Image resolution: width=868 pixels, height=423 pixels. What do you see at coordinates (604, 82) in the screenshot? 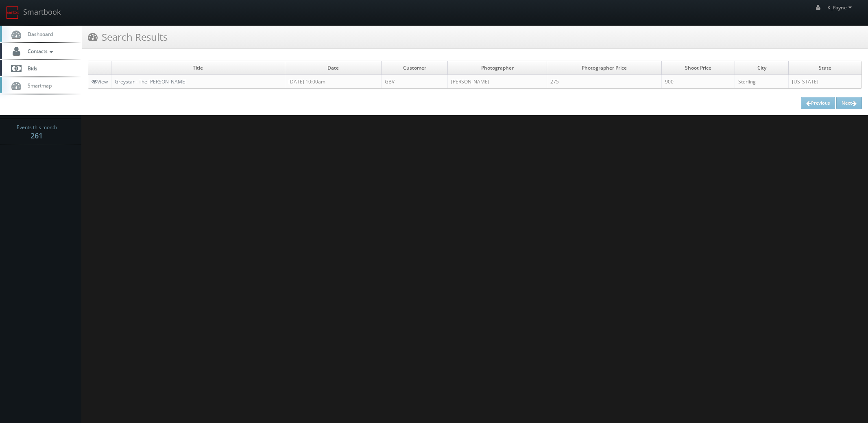
I see `td: 275` at bounding box center [604, 82].